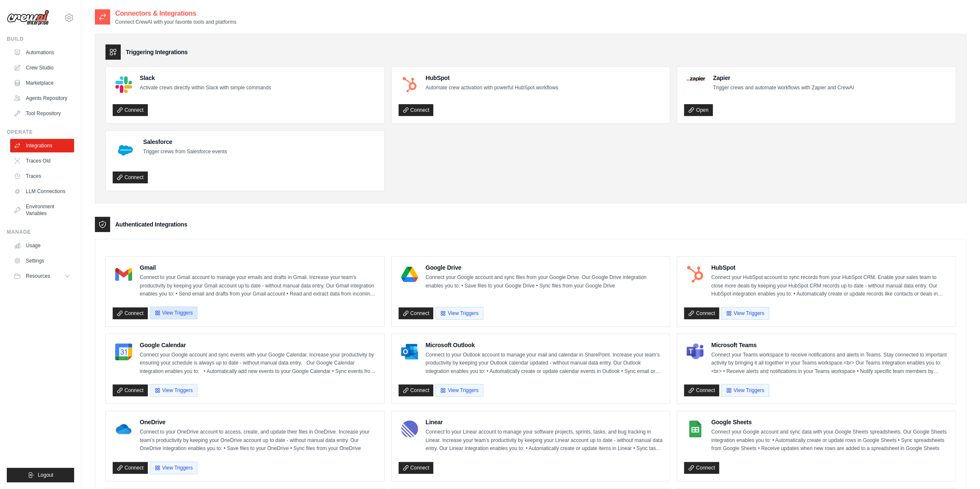  I want to click on p: Connect your HubSpot account to sync records from your HubSpot CRM. Enable your sales team to clo..., so click(829, 286).